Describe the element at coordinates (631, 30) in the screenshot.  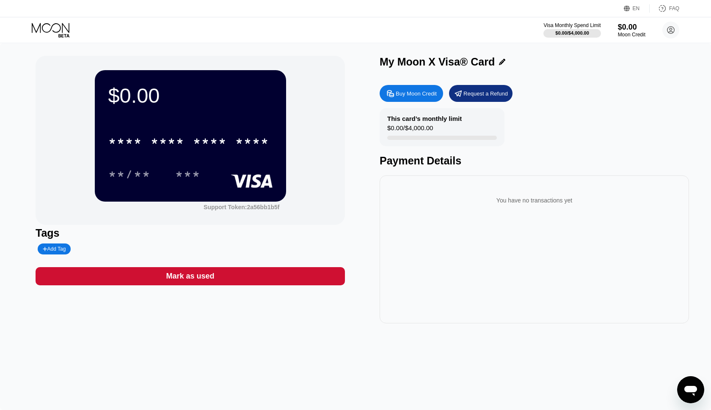
I see `div: $0.00Moon Credit` at that location.